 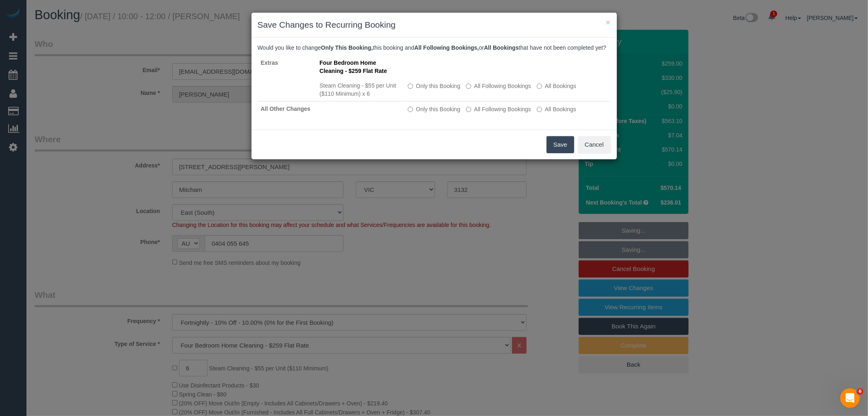 I want to click on h3: Save Changes to Recurring Booking, so click(x=434, y=25).